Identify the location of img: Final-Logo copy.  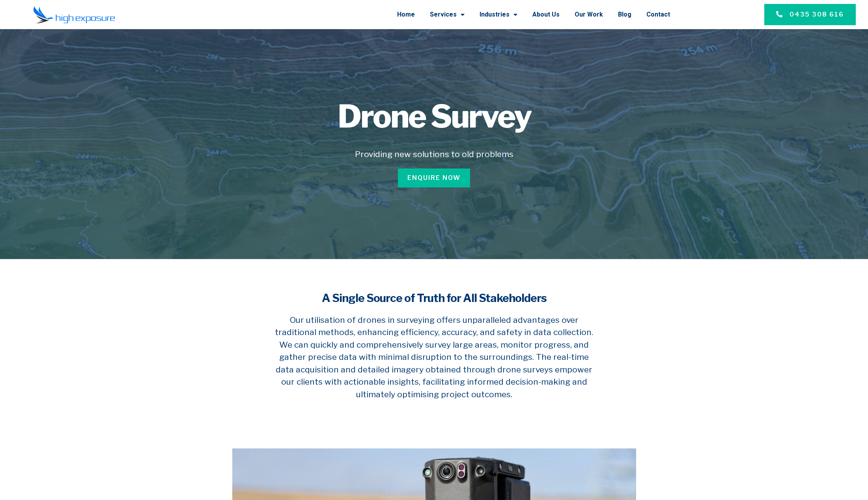
(74, 15).